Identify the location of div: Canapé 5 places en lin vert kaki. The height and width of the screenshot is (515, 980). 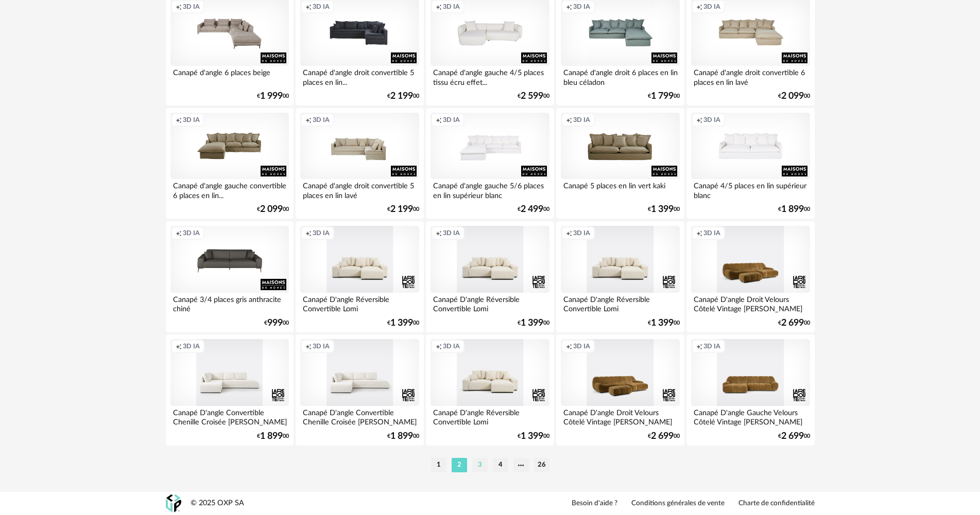
(620, 189).